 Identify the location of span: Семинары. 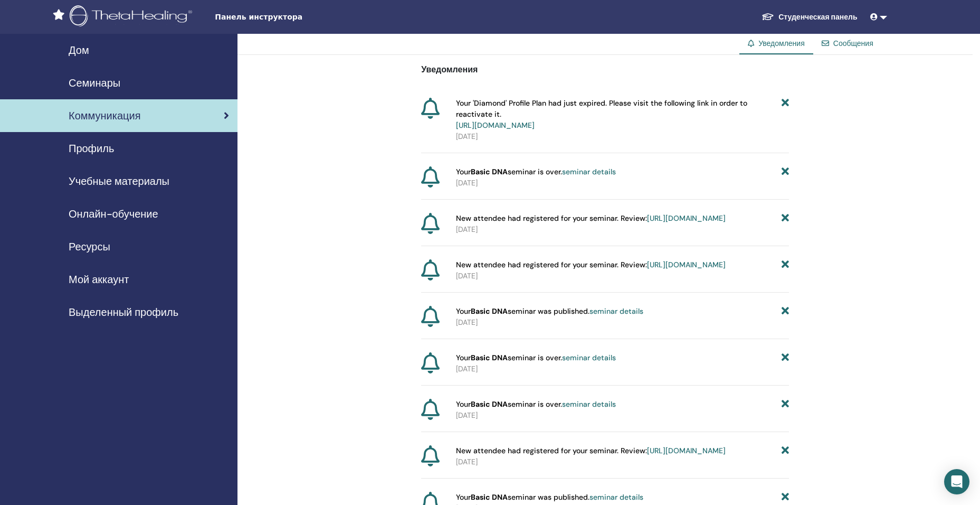
(94, 83).